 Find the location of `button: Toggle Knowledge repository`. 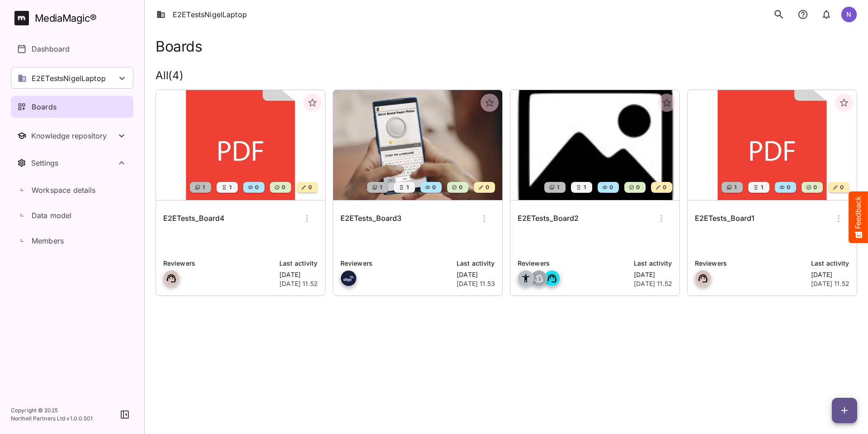

button: Toggle Knowledge repository is located at coordinates (72, 136).